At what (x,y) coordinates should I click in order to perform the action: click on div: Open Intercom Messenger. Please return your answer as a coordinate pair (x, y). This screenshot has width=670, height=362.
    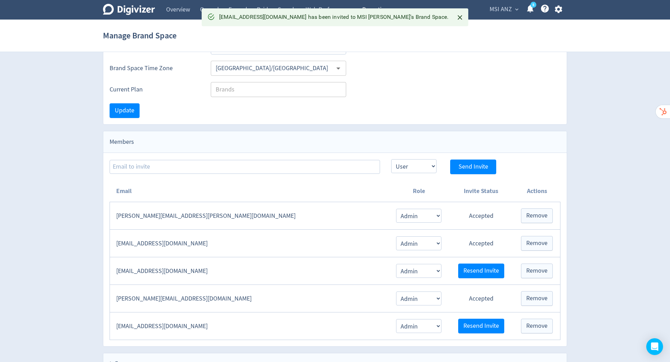
    Looking at the image, I should click on (655, 347).